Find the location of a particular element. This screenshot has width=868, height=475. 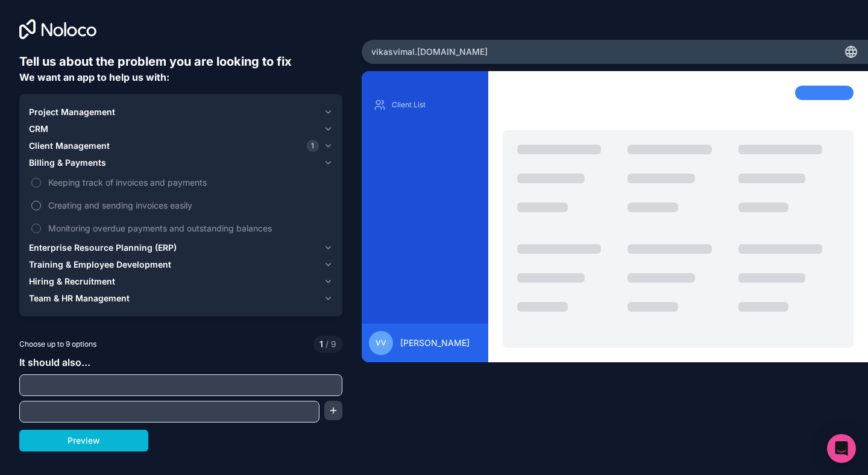

button: Training & Employee Development is located at coordinates (180, 265).